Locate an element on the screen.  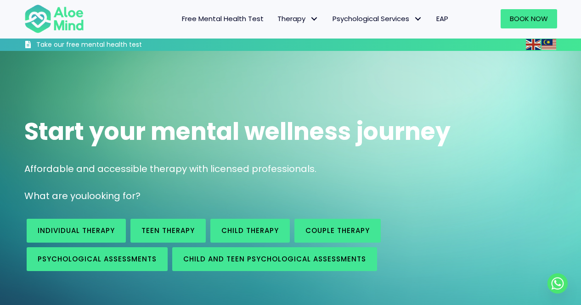
img: ms is located at coordinates (548, 45).